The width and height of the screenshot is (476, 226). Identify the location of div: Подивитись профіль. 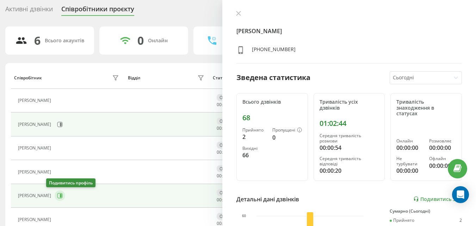
(71, 183).